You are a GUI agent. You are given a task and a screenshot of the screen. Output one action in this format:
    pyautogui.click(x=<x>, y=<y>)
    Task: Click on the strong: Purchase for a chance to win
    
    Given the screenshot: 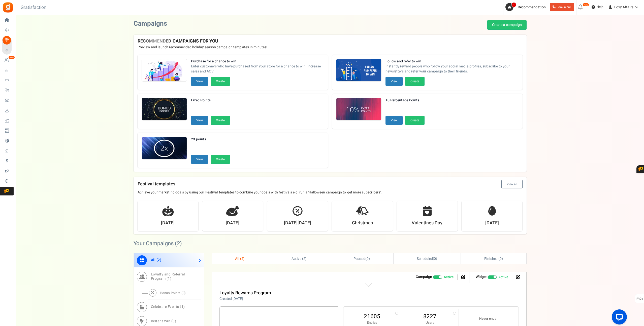 What is the action you would take?
    pyautogui.click(x=257, y=61)
    